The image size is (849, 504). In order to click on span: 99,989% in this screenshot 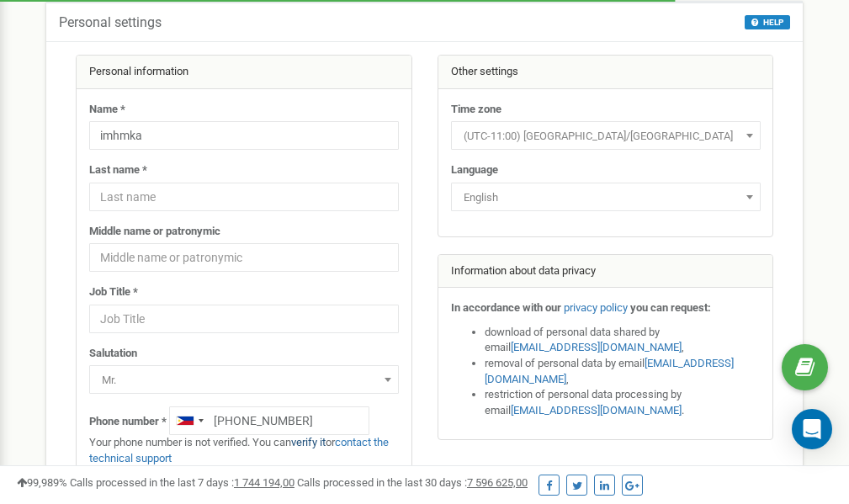, I will do `click(42, 482)`.